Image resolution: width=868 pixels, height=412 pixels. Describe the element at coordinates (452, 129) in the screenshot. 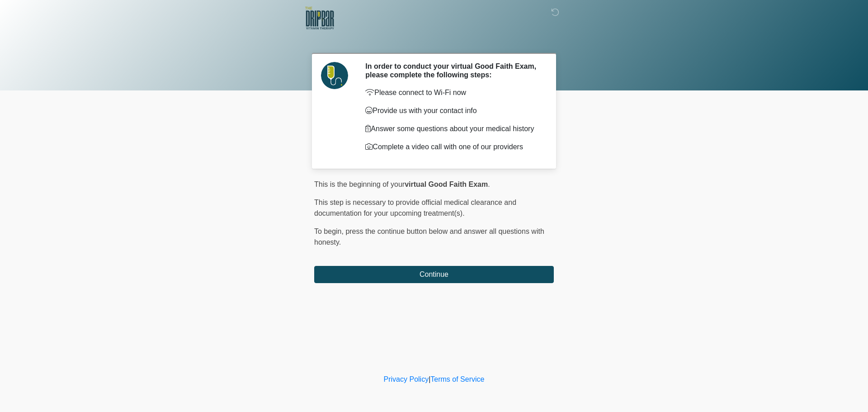

I see `p: Answer some questions about your medical history` at that location.